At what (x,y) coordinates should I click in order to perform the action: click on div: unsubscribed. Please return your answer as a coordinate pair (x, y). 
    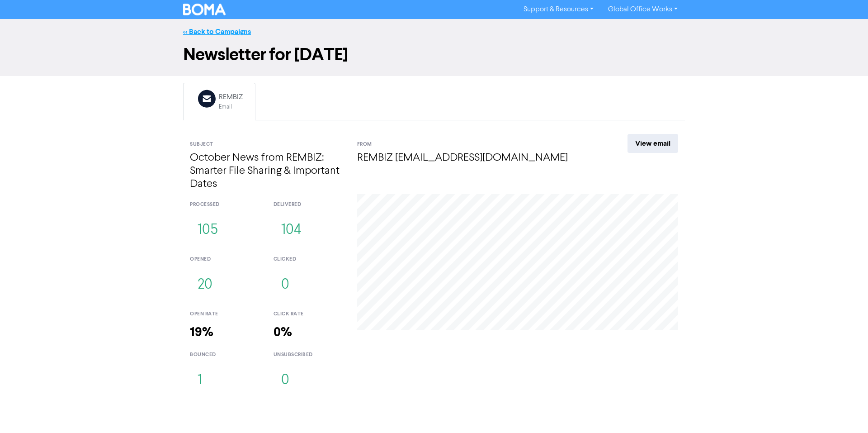
    Looking at the image, I should click on (309, 355).